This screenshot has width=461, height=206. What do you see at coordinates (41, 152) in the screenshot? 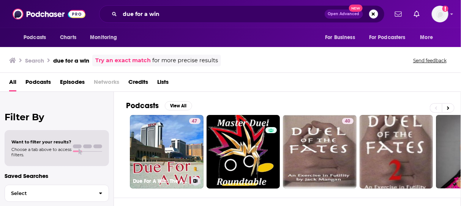
I see `span: Choose a tab above to access filters.` at bounding box center [41, 152].